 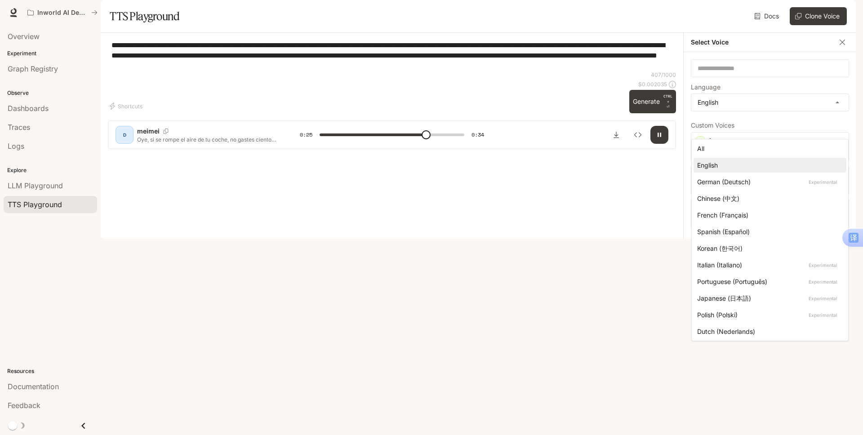 What do you see at coordinates (768, 281) in the screenshot?
I see `div: Portuguese (Português)` at bounding box center [768, 281].